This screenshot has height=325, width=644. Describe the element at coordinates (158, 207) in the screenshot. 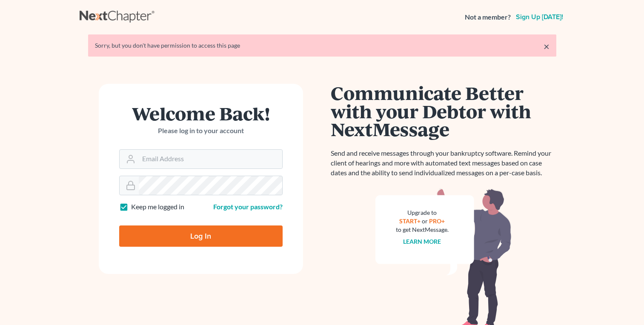

I see `label: Keep me logged in` at that location.